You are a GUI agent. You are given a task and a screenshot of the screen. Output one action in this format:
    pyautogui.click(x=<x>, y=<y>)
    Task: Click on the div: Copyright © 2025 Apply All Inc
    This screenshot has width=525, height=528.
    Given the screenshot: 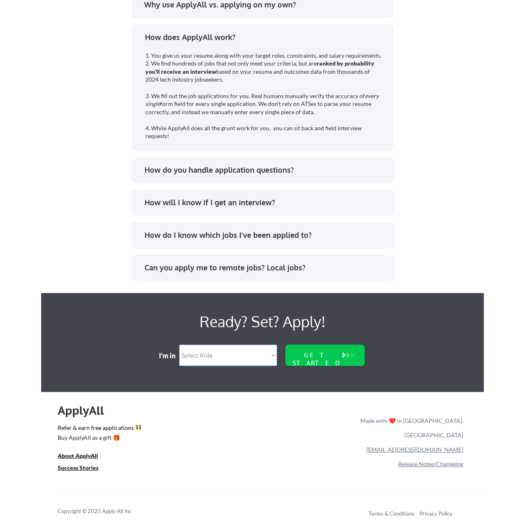 What is the action you would take?
    pyautogui.click(x=105, y=511)
    